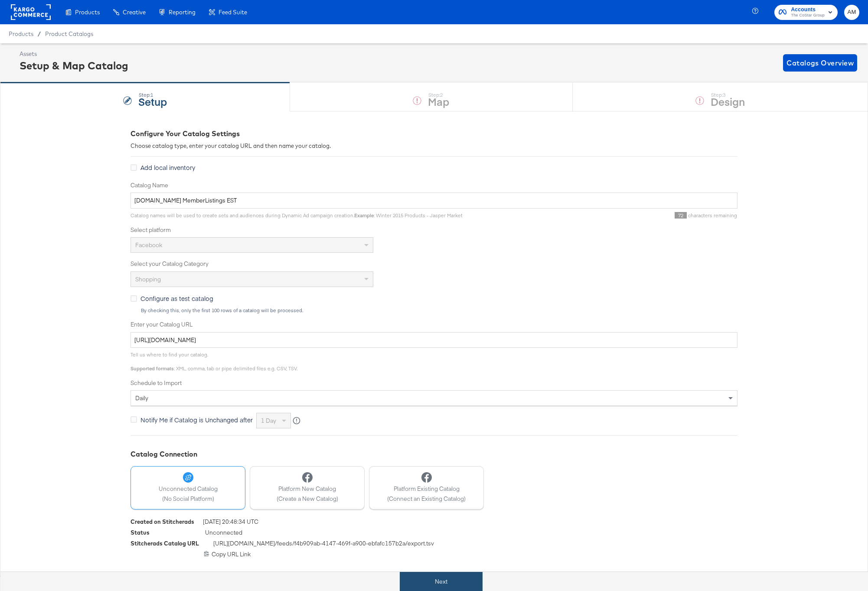 The height and width of the screenshot is (591, 868). What do you see at coordinates (819, 63) in the screenshot?
I see `button: Catalogs Overview` at bounding box center [819, 63].